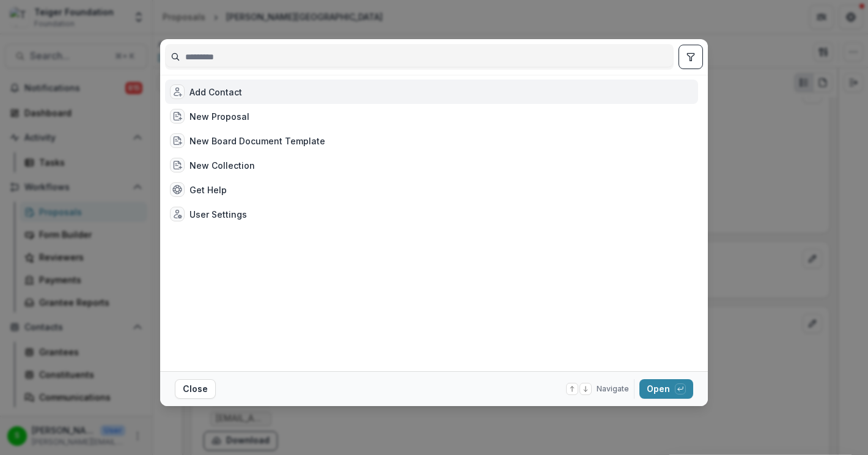 The image size is (868, 455). What do you see at coordinates (208, 189) in the screenshot?
I see `div: Get Help` at bounding box center [208, 189].